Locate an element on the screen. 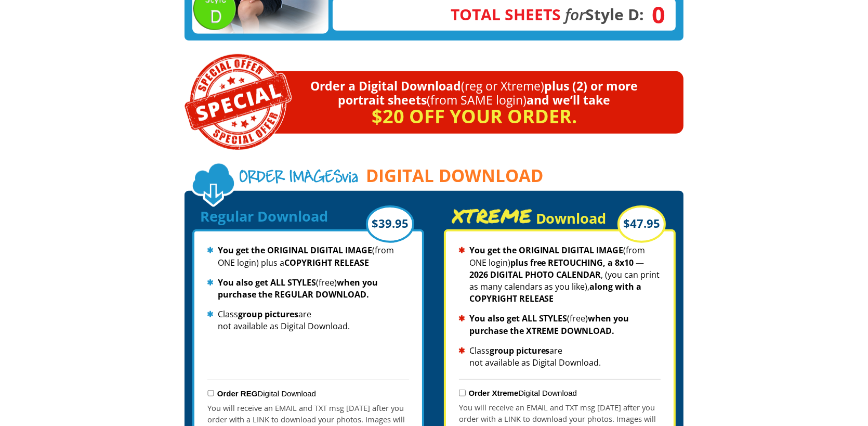 This screenshot has width=868, height=426. span: 0 is located at coordinates (655, 14).